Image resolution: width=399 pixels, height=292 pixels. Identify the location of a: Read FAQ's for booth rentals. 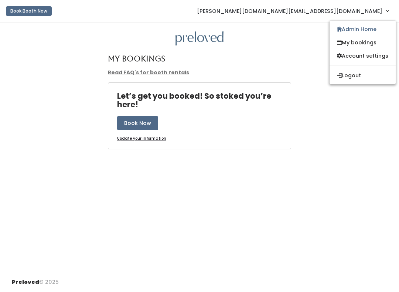
(148, 72).